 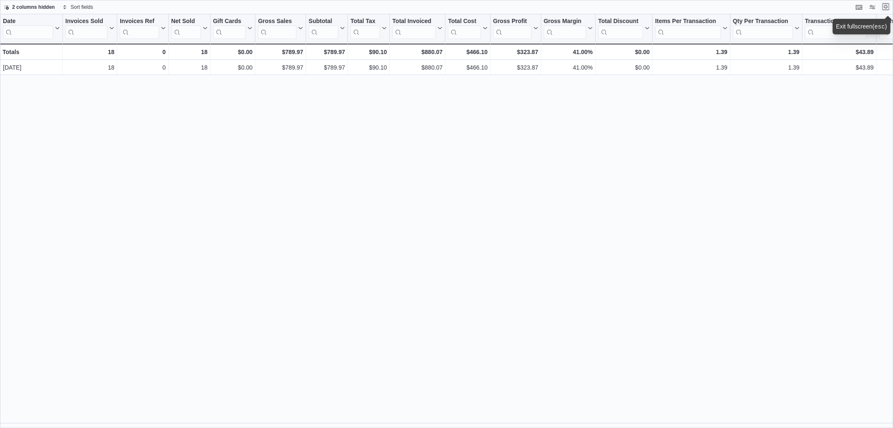 What do you see at coordinates (29, 7) in the screenshot?
I see `button: 2 columns hidden` at bounding box center [29, 7].